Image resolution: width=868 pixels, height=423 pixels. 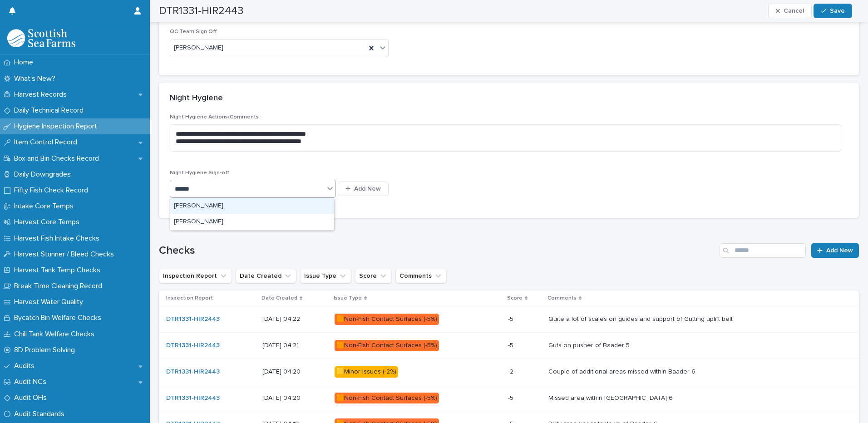 What do you see at coordinates (58, 158) in the screenshot?
I see `p: Box and Bin Checks Record` at bounding box center [58, 158].